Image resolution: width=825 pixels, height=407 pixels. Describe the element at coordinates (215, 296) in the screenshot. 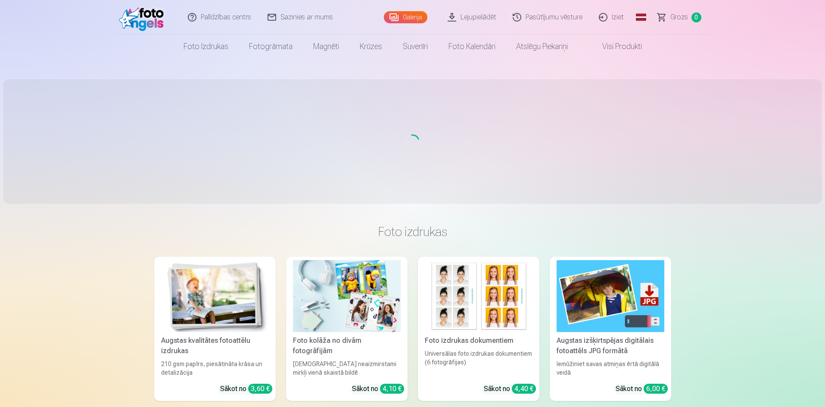

I see `img: Augstas kvalitātes fotoattēlu izdrukas` at that location.